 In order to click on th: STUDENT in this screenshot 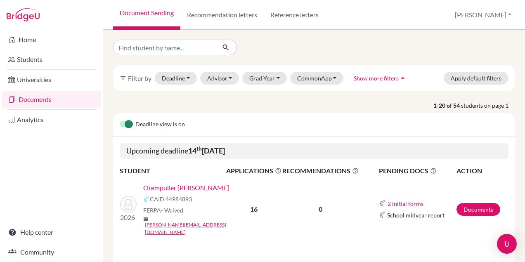, I will do `click(173, 171)`.